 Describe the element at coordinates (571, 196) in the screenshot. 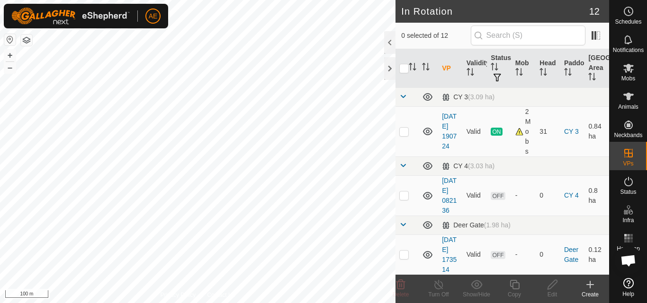

I see `a: CY 4` at that location.